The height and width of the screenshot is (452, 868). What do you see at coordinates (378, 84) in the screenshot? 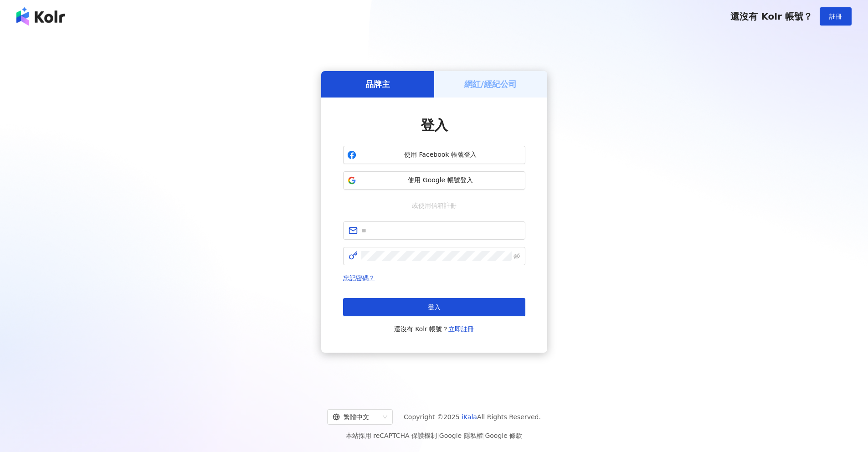
I see `h5: 品牌主` at bounding box center [378, 84].